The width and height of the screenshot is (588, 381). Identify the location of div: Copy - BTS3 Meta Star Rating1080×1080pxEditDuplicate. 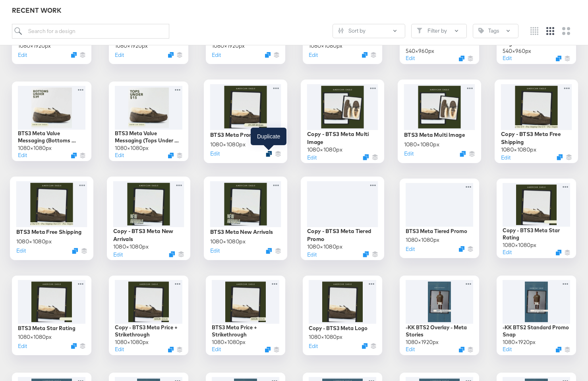
(537, 218).